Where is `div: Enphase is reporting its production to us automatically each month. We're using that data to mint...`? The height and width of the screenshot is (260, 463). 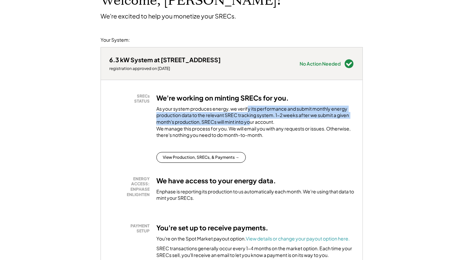 div: Enphase is reporting its production to us automatically each month. We're using that data to mint... is located at coordinates (255, 195).